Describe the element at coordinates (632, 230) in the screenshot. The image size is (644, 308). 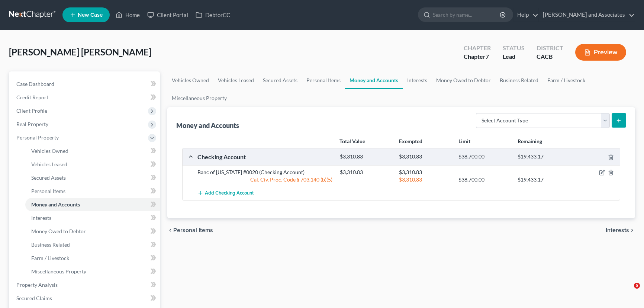
I see `i: chevron_right` at that location.